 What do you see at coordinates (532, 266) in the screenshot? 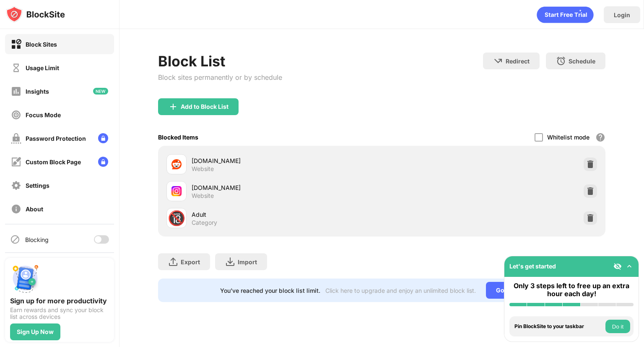
I see `div: Let's get started` at bounding box center [532, 266].